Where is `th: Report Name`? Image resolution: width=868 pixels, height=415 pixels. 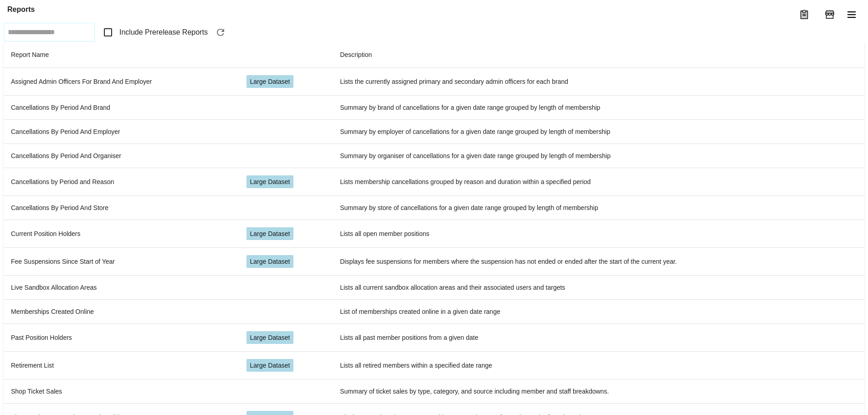
th: Report Name is located at coordinates (121, 55).